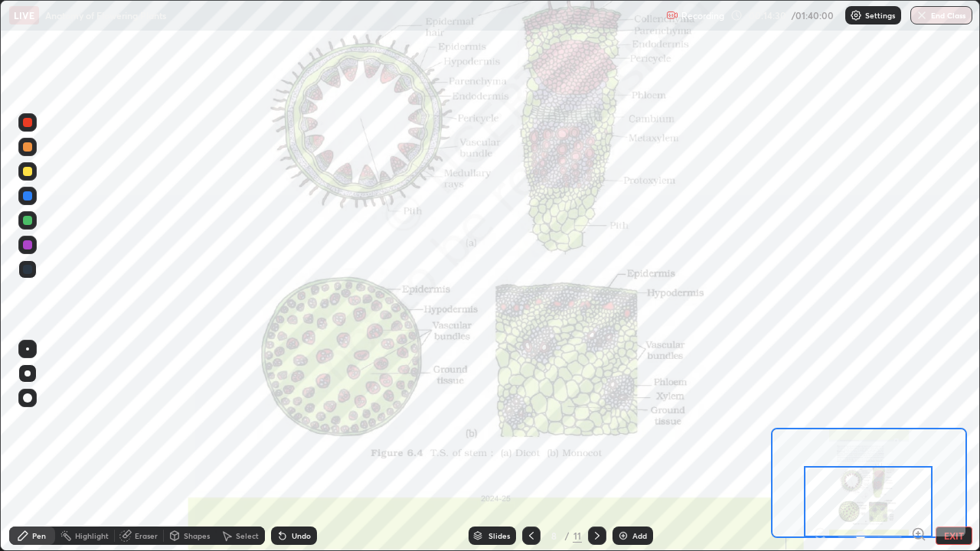 This screenshot has width=980, height=551. I want to click on p: Anatomy of Flowering Plants, so click(106, 15).